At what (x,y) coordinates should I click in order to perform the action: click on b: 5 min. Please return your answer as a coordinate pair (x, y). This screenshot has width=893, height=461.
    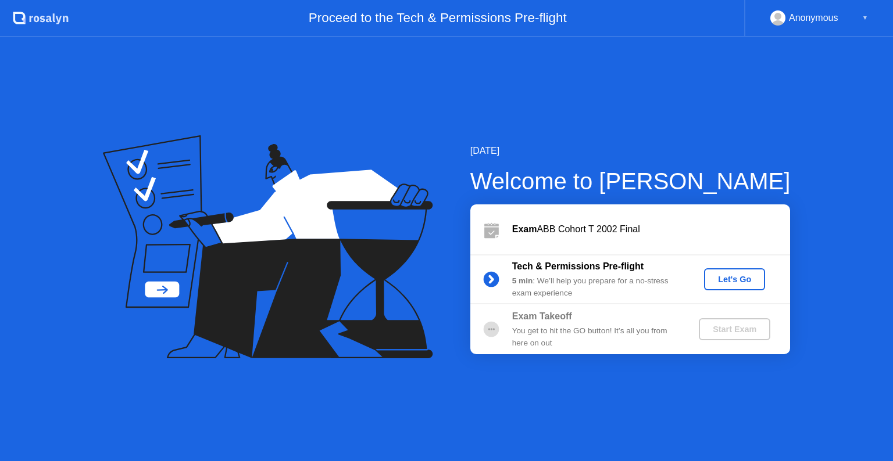
    Looking at the image, I should click on (523, 281).